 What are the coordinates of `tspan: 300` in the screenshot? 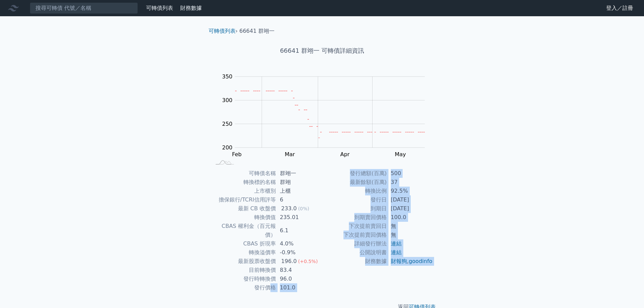 It's located at (227, 100).